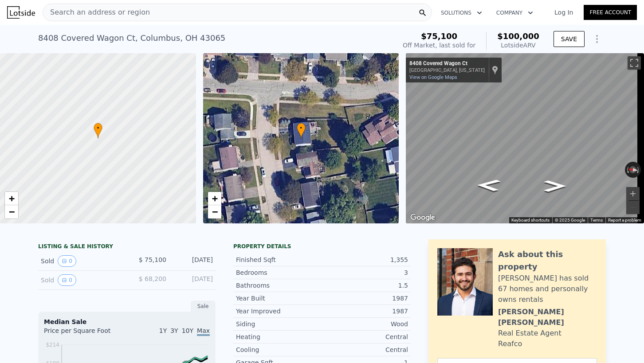 This screenshot has height=363, width=644. Describe the element at coordinates (21, 12) in the screenshot. I see `img: Lotside` at that location.